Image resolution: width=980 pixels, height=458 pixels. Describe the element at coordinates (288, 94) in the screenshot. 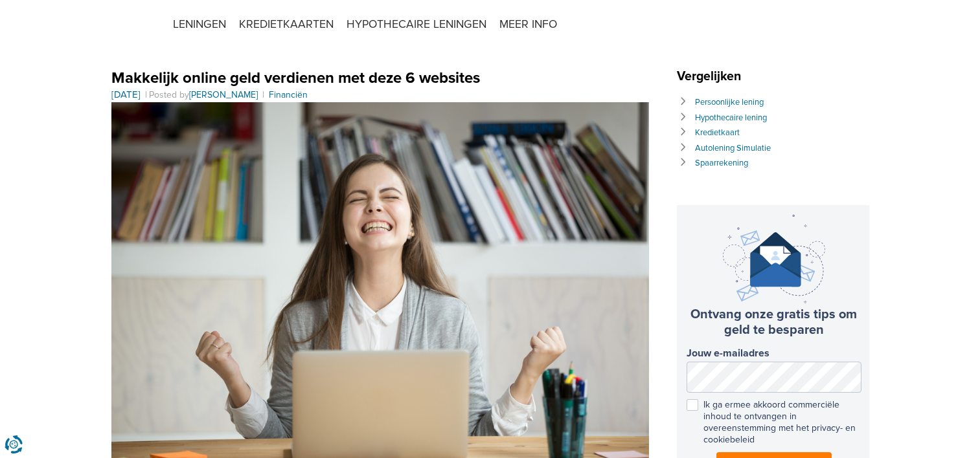

I see `a: Financiën` at that location.